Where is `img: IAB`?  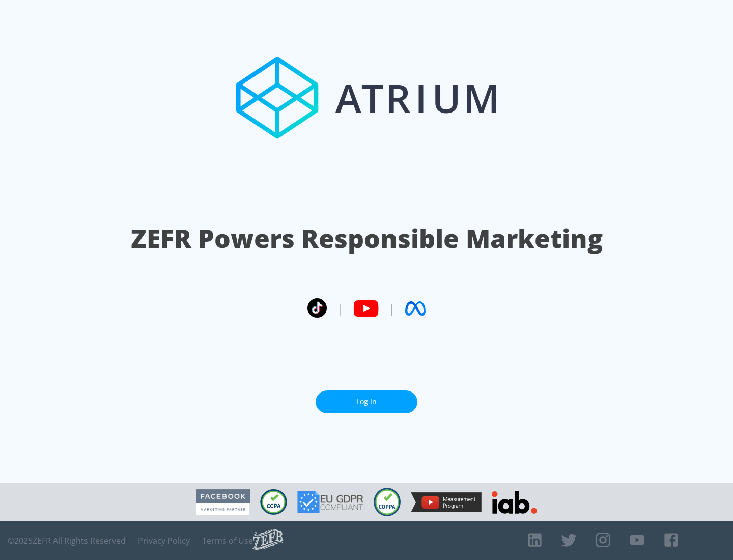
img: IAB is located at coordinates (514, 502).